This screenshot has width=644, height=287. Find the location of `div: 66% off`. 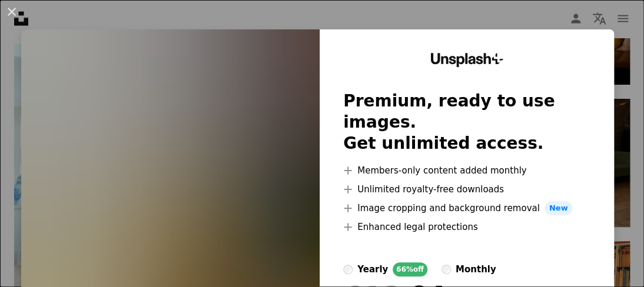

div: 66% off is located at coordinates (410, 269).